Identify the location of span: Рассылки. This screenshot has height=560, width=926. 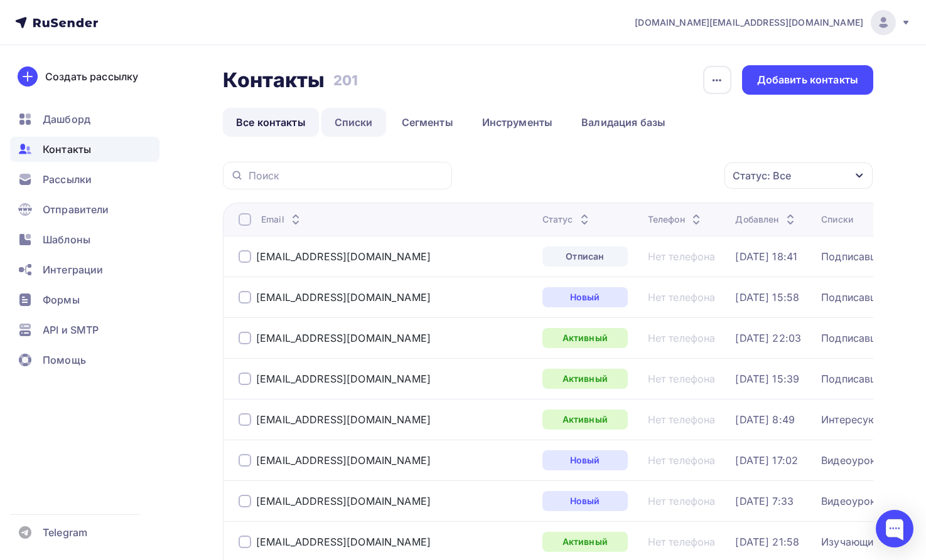
(67, 179).